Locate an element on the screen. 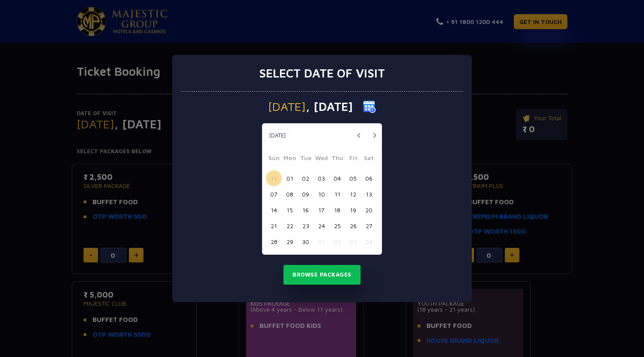 This screenshot has height=357, width=644. button: 07 is located at coordinates (274, 194).